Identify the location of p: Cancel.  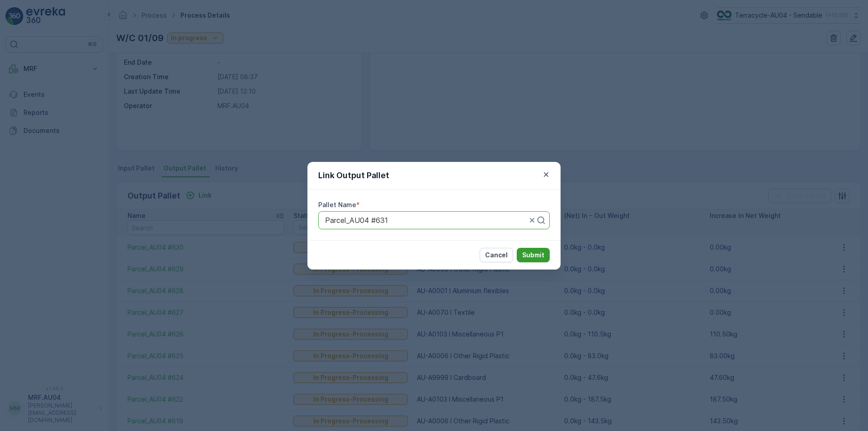
(496, 255).